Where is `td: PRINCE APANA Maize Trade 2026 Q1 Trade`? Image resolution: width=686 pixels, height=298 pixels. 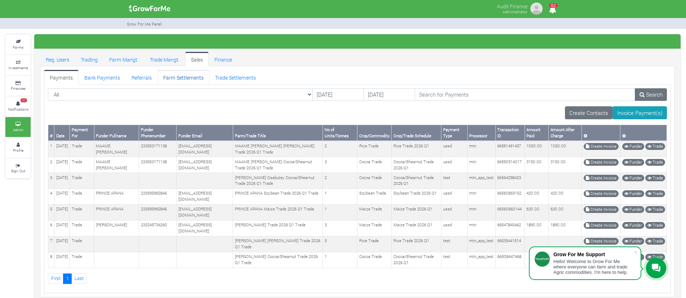
td: PRINCE APANA Maize Trade 2026 Q1 Trade is located at coordinates (278, 212).